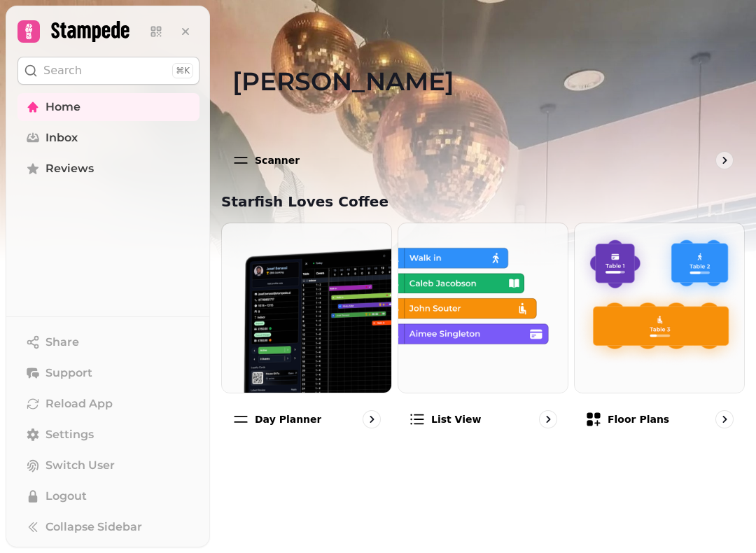 The image size is (756, 553). What do you see at coordinates (659, 331) in the screenshot?
I see `a: Floor PlansFloor Plans` at bounding box center [659, 331].